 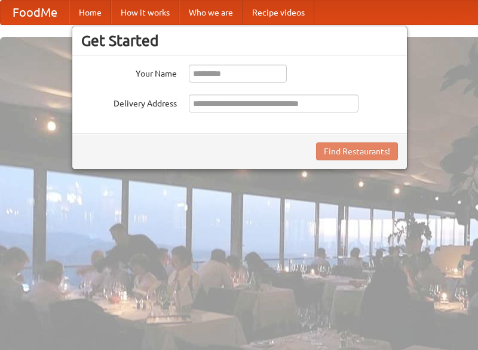 What do you see at coordinates (278, 13) in the screenshot?
I see `a: Recipe videos` at bounding box center [278, 13].